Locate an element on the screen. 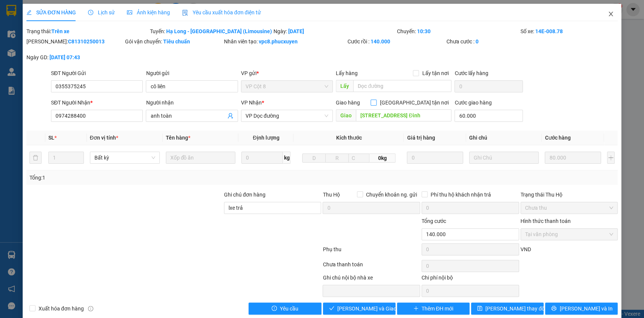 This screenshot has width=644, height=318. label: Cước lấy hàng is located at coordinates (471, 73).